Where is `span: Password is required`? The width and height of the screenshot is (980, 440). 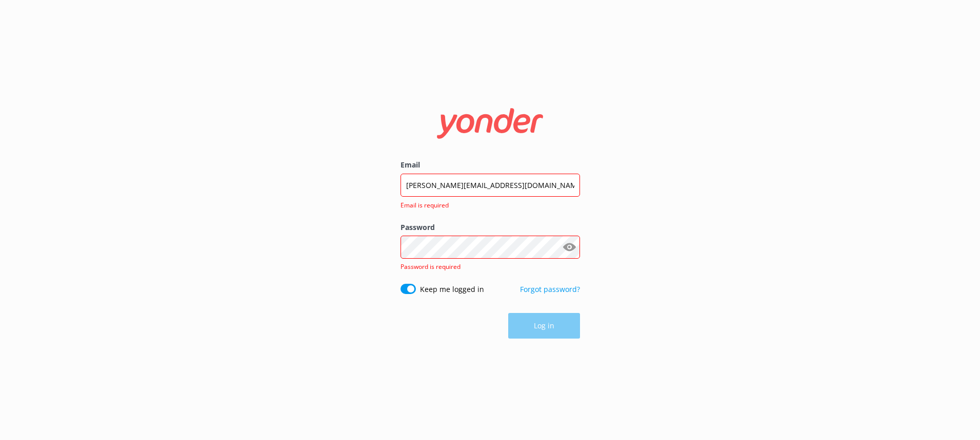
span: Password is required is located at coordinates (430, 266).